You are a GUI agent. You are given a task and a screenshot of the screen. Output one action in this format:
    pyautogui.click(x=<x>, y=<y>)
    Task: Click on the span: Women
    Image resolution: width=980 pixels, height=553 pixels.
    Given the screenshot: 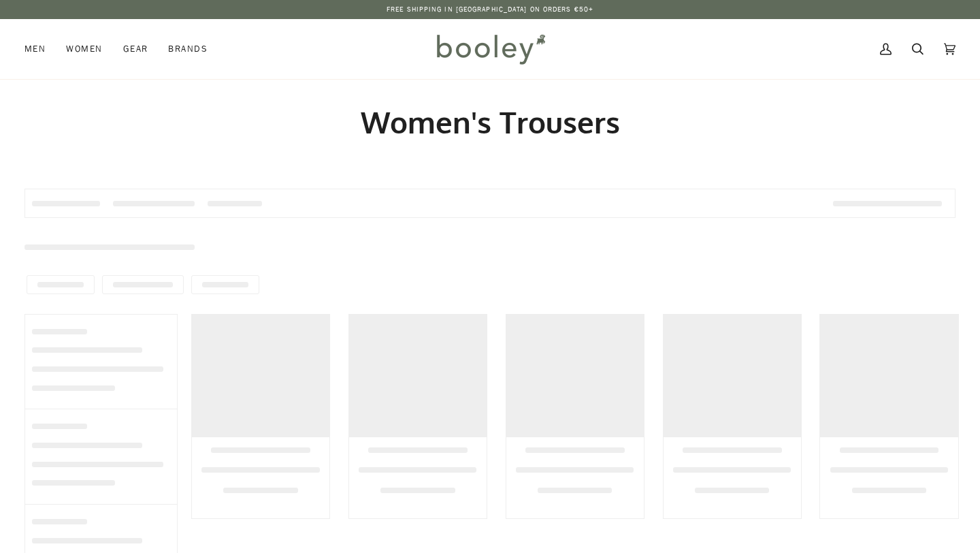 What is the action you would take?
    pyautogui.click(x=84, y=49)
    